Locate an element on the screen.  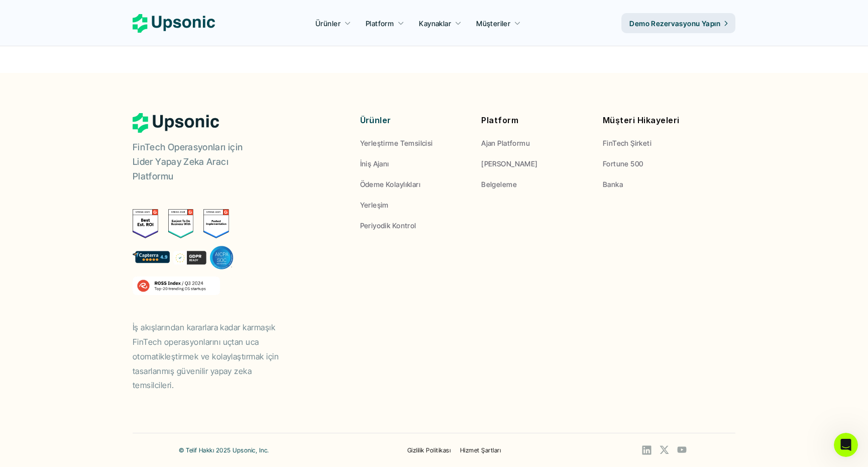
font: Müşteriler is located at coordinates (493, 23).